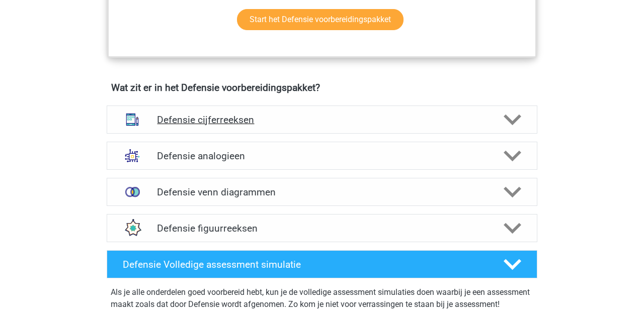  I want to click on img: analogieen, so click(132, 156).